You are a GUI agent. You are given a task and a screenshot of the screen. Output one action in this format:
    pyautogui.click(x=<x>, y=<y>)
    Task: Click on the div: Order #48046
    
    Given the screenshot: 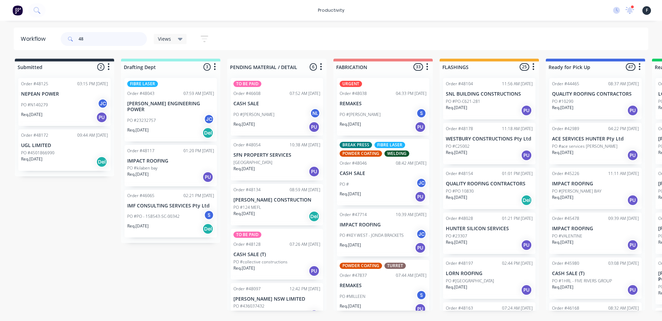 What is the action you would take?
    pyautogui.click(x=353, y=163)
    